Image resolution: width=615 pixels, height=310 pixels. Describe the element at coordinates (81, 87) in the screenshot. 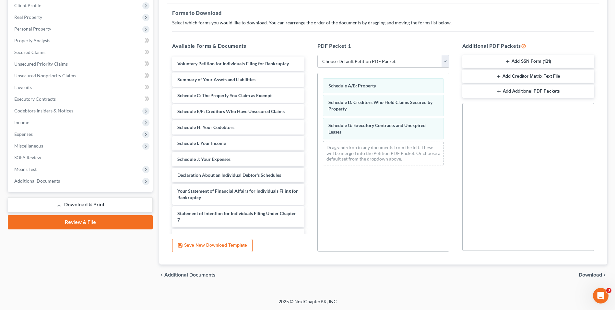

I see `a: Lawsuits` at that location.